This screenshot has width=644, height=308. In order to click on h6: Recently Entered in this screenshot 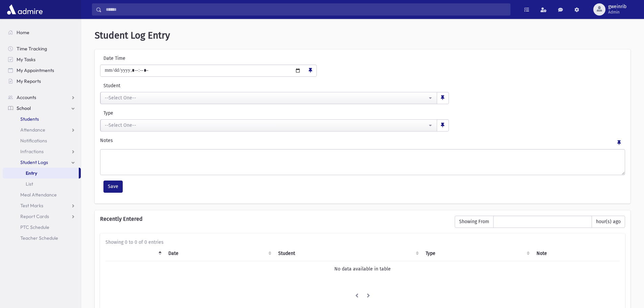, I will do `click(274, 219)`.